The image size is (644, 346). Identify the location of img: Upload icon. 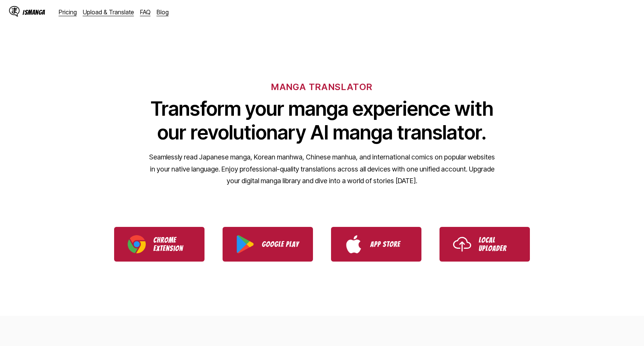
(462, 245).